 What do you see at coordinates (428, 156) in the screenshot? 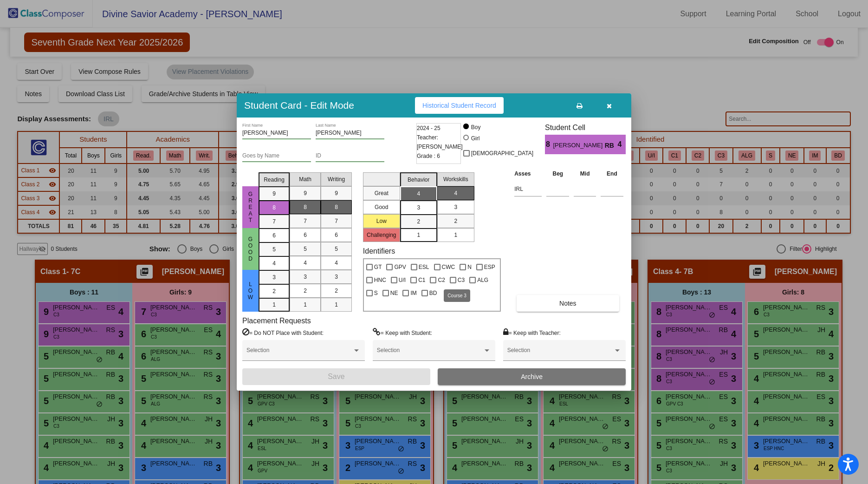
I see `span: Grade : 6` at bounding box center [428, 156].